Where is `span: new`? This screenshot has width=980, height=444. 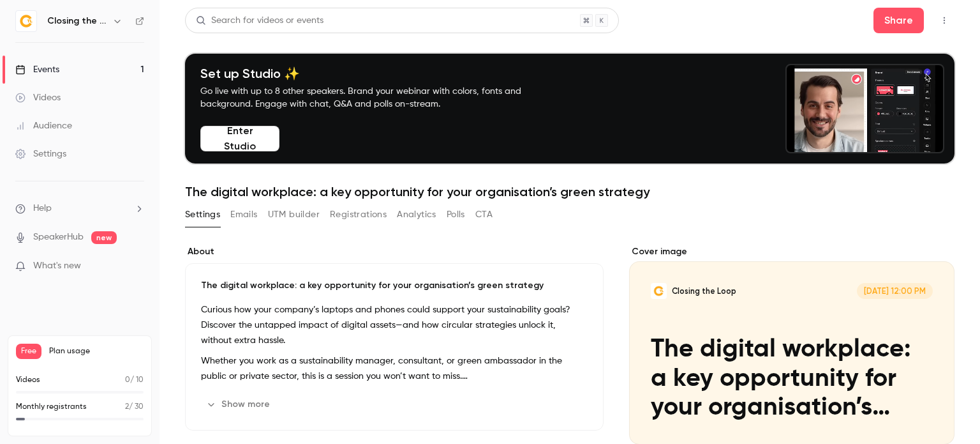 span: new is located at coordinates (104, 237).